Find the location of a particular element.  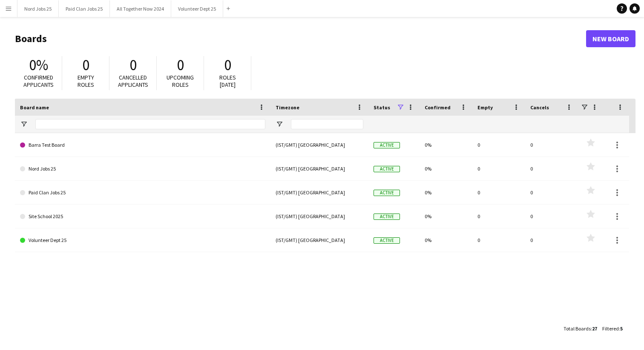

a: Paid Clan Jobs 25 is located at coordinates (143, 193).